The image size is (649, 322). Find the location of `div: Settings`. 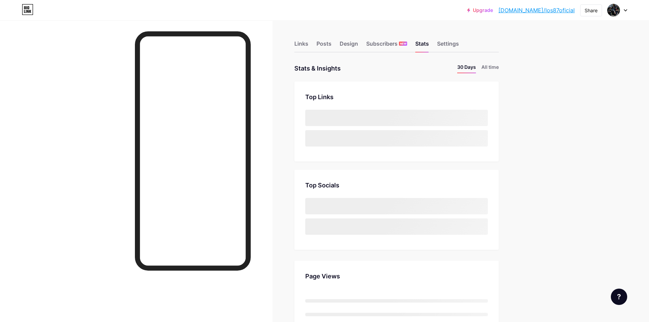

div: Settings is located at coordinates (448, 46).